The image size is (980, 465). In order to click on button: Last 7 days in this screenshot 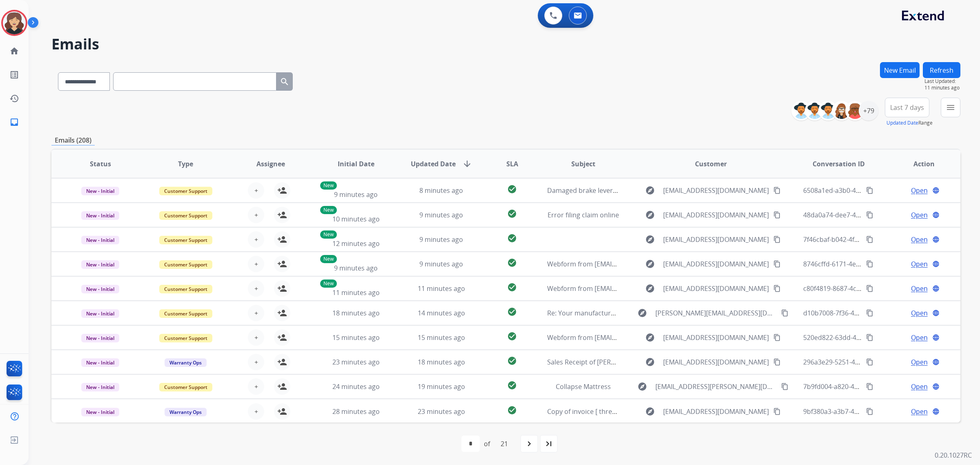, I will do `click(907, 108)`.